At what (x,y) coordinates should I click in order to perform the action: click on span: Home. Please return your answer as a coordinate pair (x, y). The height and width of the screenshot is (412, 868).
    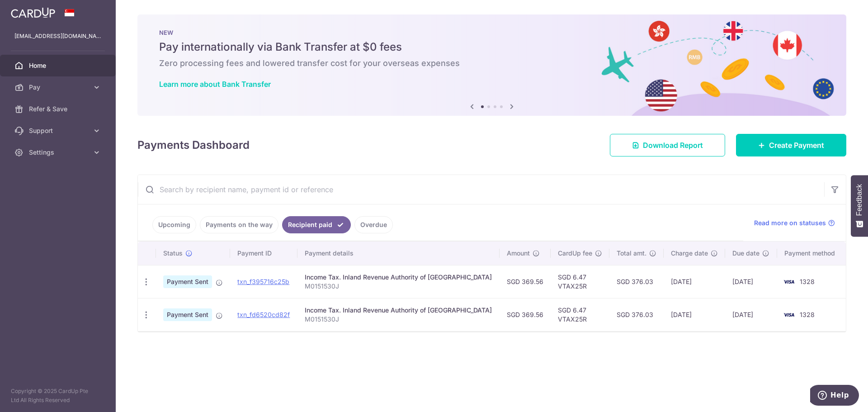
    Looking at the image, I should click on (59, 65).